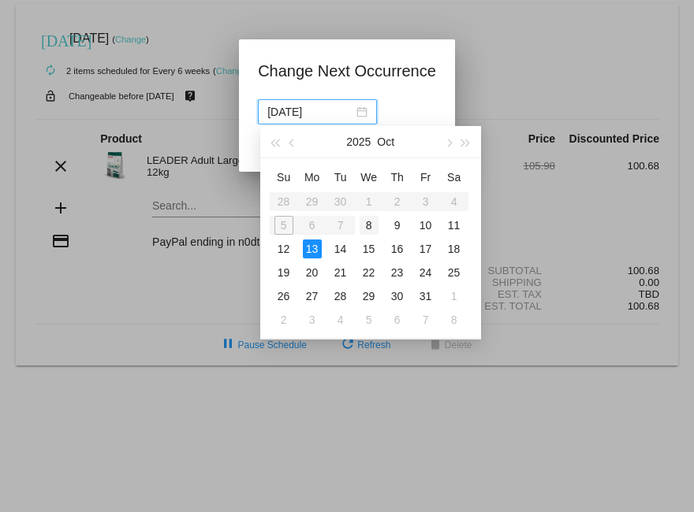 The height and width of the screenshot is (512, 694). What do you see at coordinates (312, 296) in the screenshot?
I see `td: 10/27/2025` at bounding box center [312, 296].